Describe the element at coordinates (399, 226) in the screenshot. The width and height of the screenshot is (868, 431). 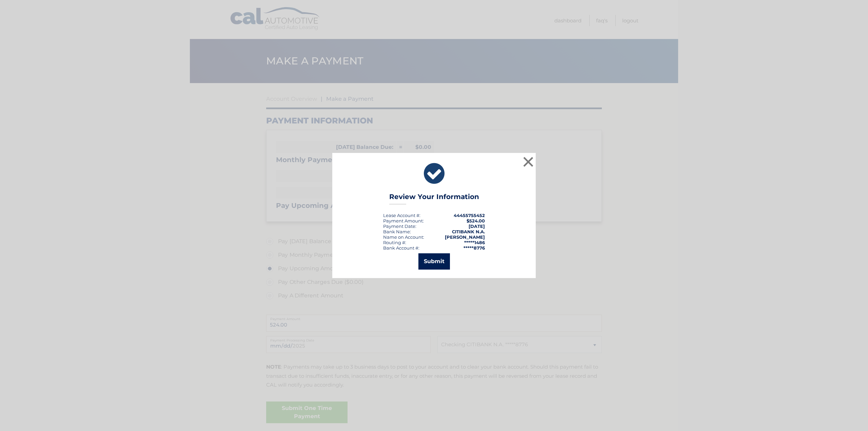
I see `span: Payment Date` at that location.